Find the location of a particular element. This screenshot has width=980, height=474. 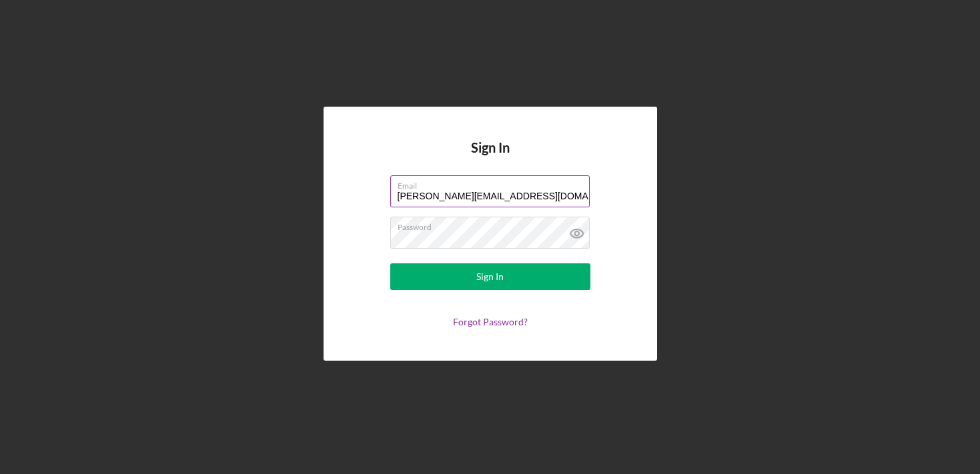

a: Forgot Password? is located at coordinates (490, 321).